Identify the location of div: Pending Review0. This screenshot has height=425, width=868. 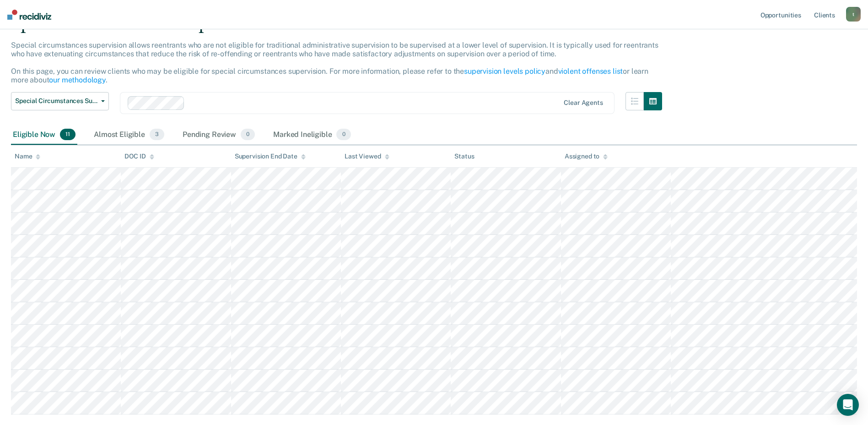
(218, 135).